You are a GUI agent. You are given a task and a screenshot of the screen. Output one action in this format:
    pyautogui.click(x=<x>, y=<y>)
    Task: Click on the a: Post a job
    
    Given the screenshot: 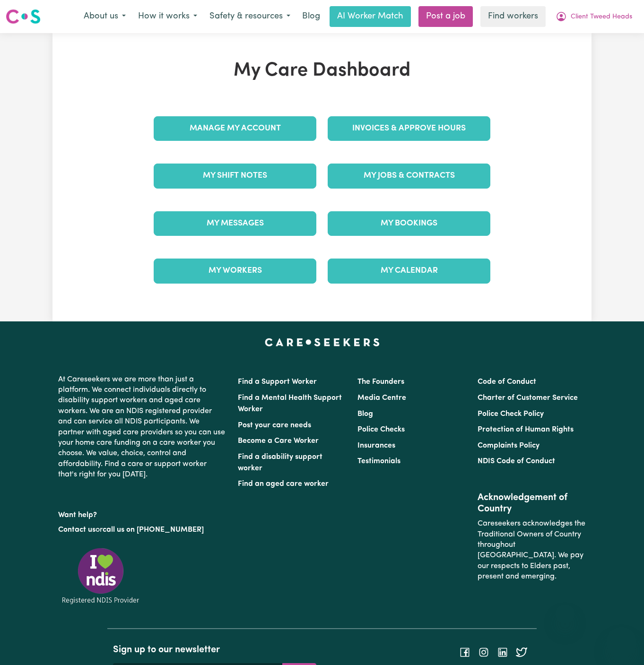 What is the action you would take?
    pyautogui.click(x=446, y=17)
    